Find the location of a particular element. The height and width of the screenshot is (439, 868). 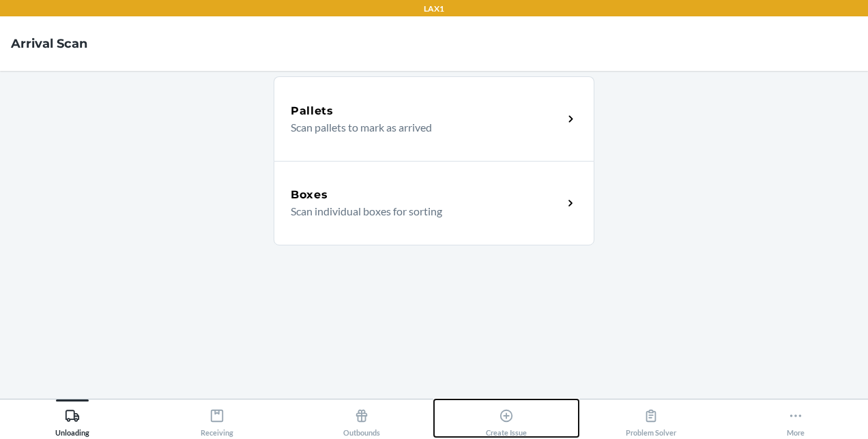

h5: Pallets is located at coordinates (312, 111).